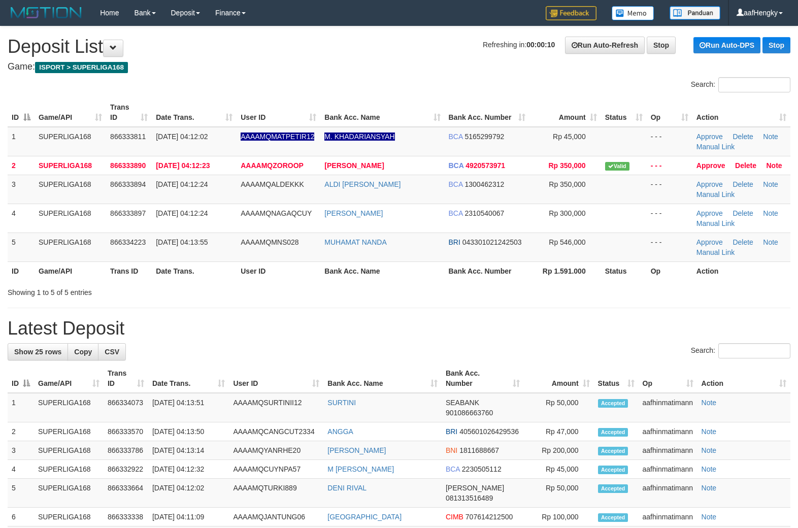  I want to click on td: 866333664, so click(126, 493).